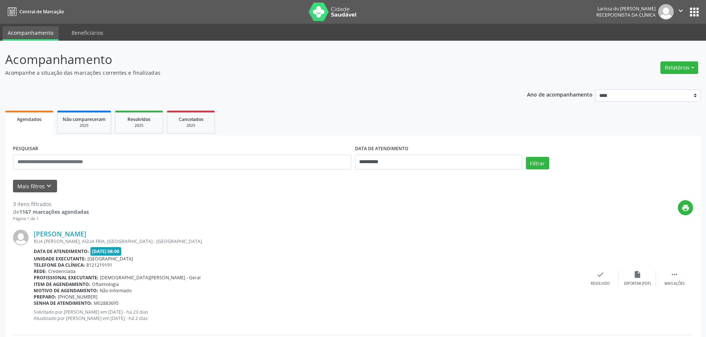  What do you see at coordinates (106, 303) in the screenshot?
I see `span: M02883695` at bounding box center [106, 303].